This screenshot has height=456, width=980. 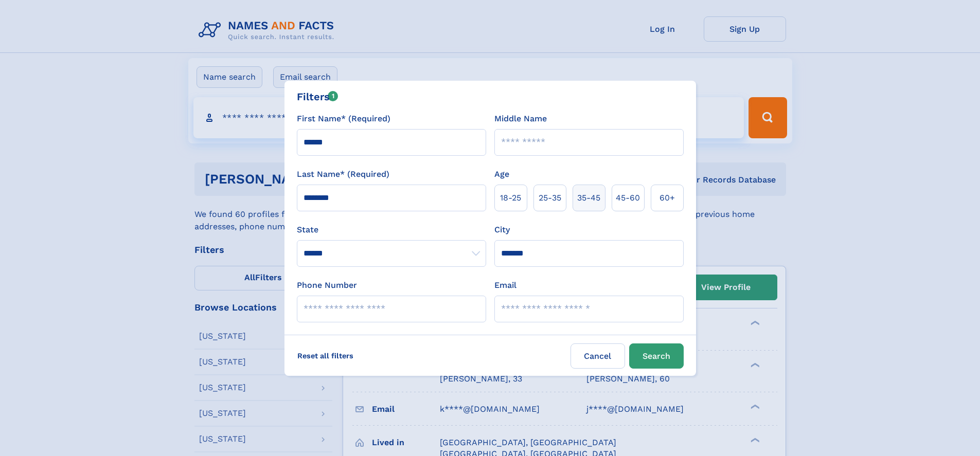 What do you see at coordinates (550, 198) in the screenshot?
I see `span: 25‑35` at bounding box center [550, 198].